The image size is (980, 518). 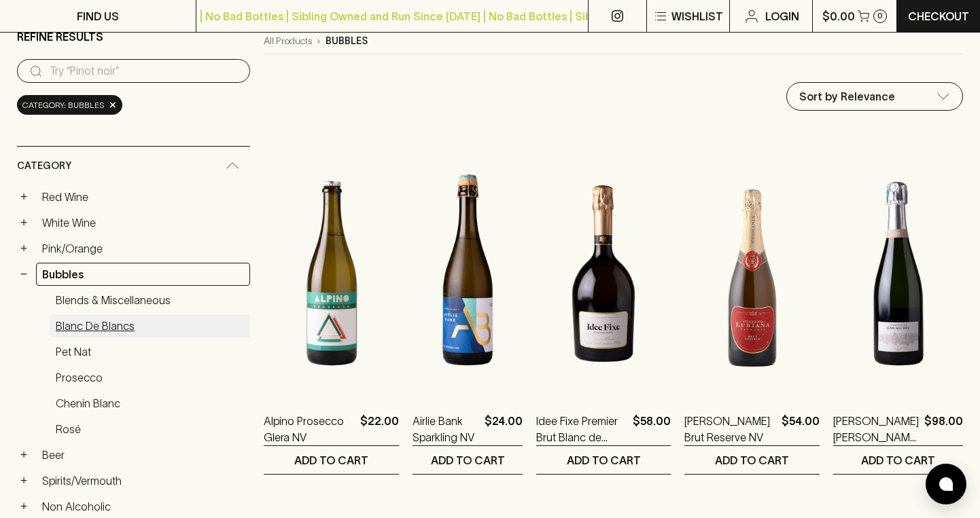 I want to click on div: Category, so click(x=133, y=166).